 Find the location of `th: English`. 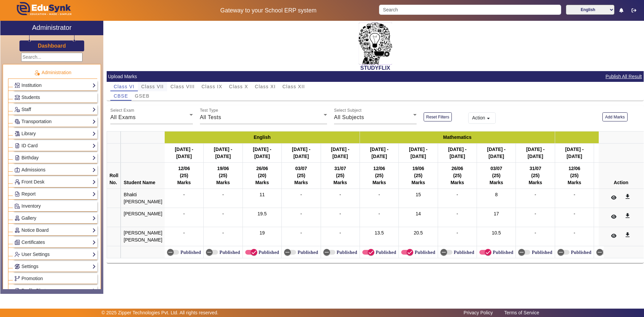

th: English is located at coordinates (262, 137).